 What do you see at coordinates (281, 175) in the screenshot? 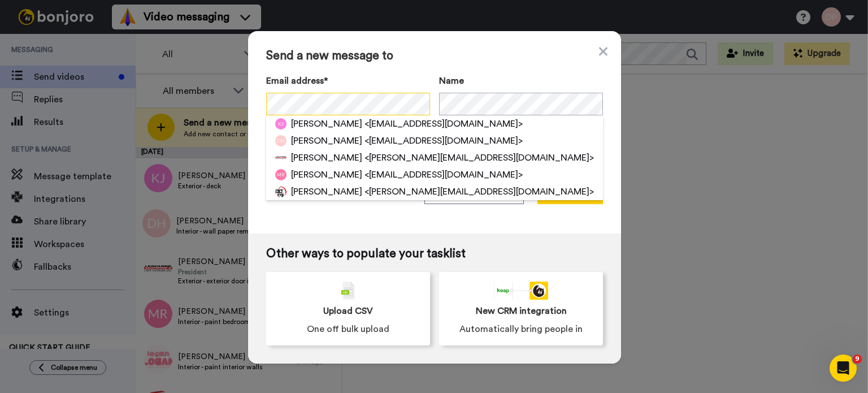
I see `img: mr.png` at bounding box center [281, 175].